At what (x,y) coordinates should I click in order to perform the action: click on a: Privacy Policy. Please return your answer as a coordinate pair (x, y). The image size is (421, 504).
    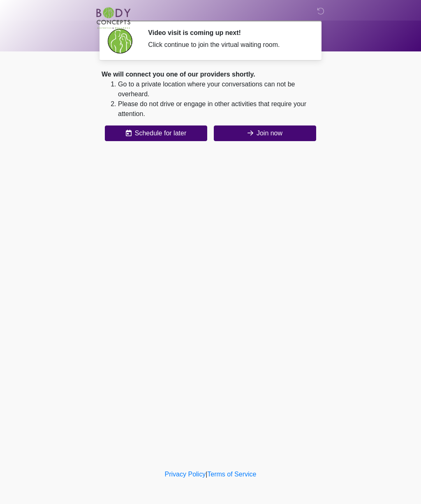
    Looking at the image, I should click on (186, 474).